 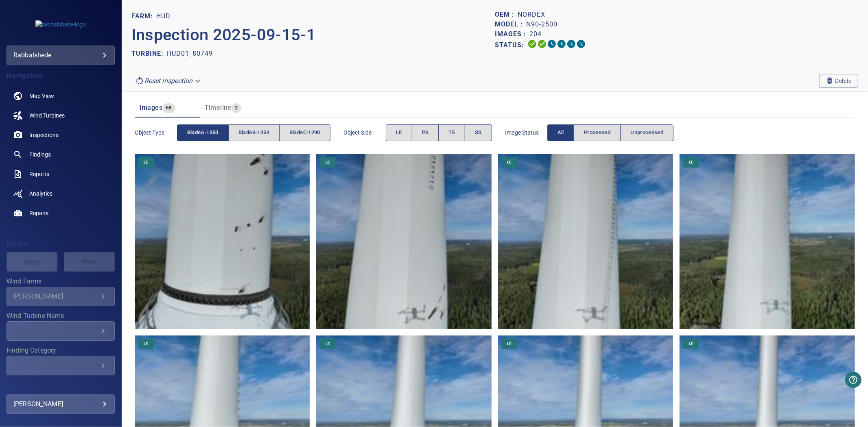 I want to click on label: Finding Category, so click(x=61, y=350).